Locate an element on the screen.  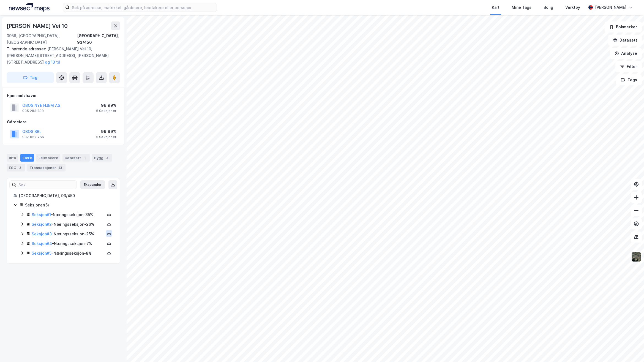
div: Kontrollprogram for chat is located at coordinates (630, 349).